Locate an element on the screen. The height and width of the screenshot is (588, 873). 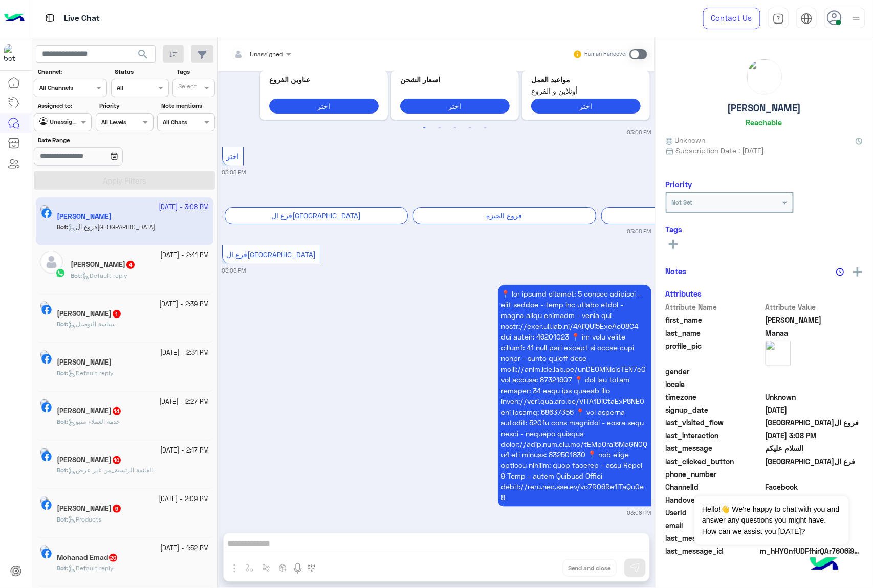
p: عناوين الفروع is located at coordinates (324, 80).